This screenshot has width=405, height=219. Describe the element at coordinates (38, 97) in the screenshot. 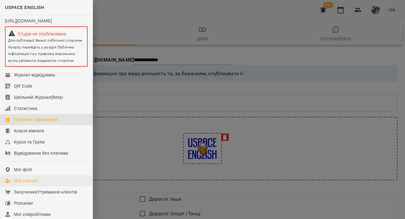

I see `div: Шкільний Журнал(Beta)` at that location.